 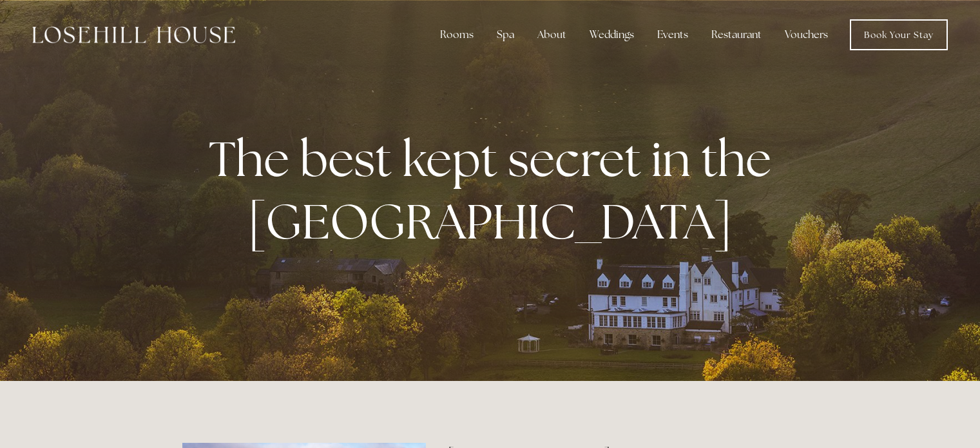 What do you see at coordinates (737, 35) in the screenshot?
I see `div: Restaurant` at bounding box center [737, 35].